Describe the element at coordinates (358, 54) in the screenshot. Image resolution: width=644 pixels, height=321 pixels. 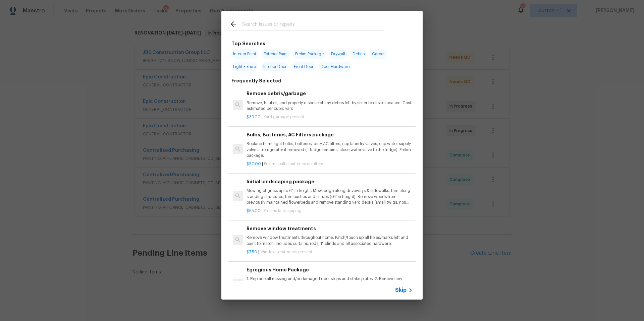
I see `span: Debris` at that location.